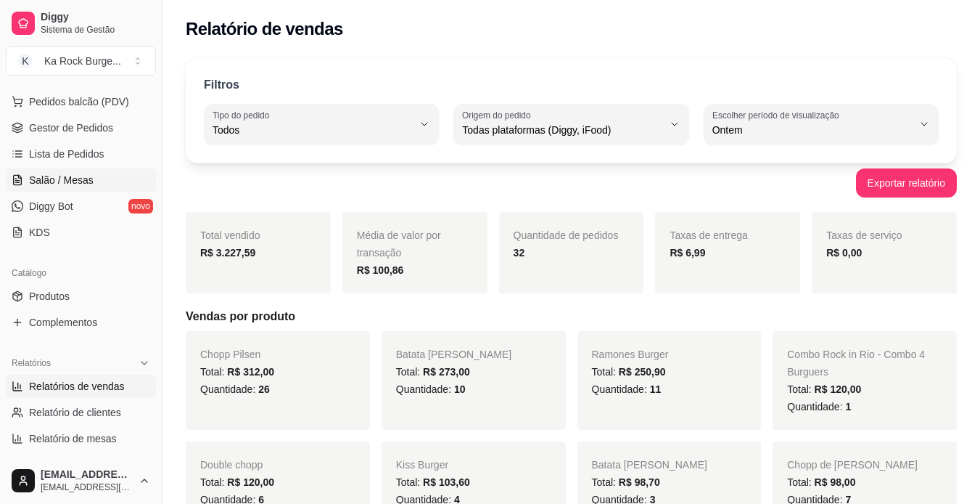 The width and height of the screenshot is (980, 504). I want to click on a: Relatório de mesas, so click(81, 439).